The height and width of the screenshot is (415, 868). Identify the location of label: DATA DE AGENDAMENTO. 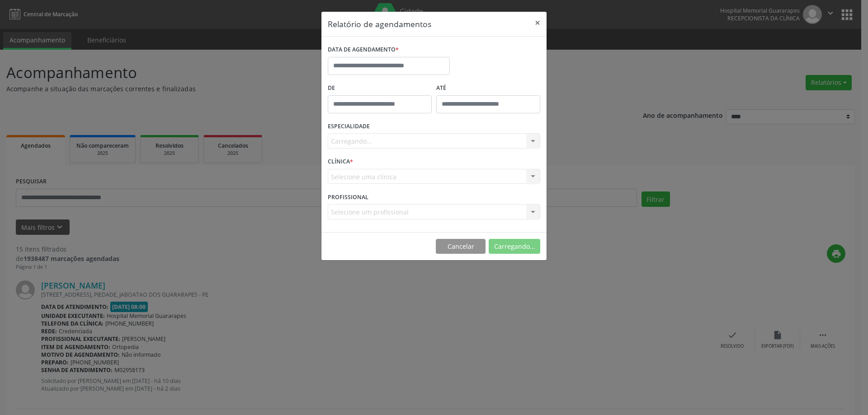
(363, 50).